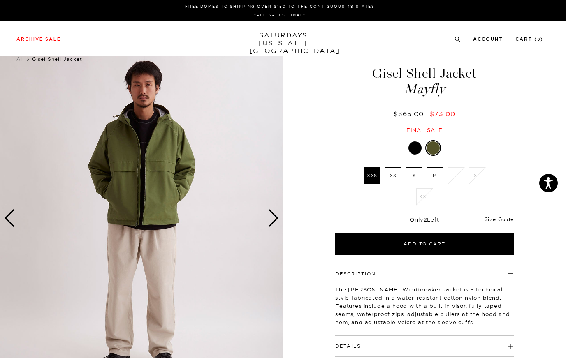  What do you see at coordinates (348, 346) in the screenshot?
I see `button: Details` at bounding box center [348, 346].